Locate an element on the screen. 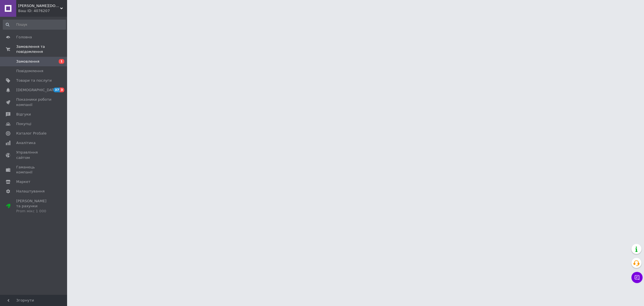  span: Маркет is located at coordinates (23, 182).